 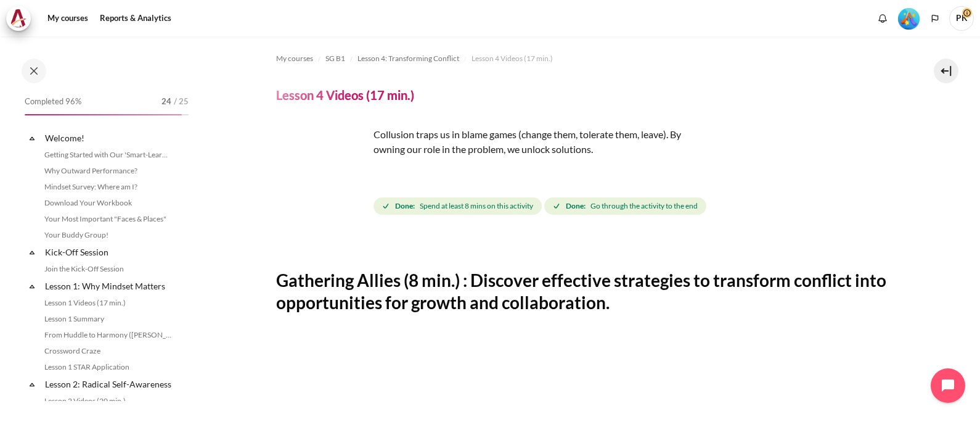 I want to click on span: Lesson 4 Videos (17 min.), so click(x=512, y=59).